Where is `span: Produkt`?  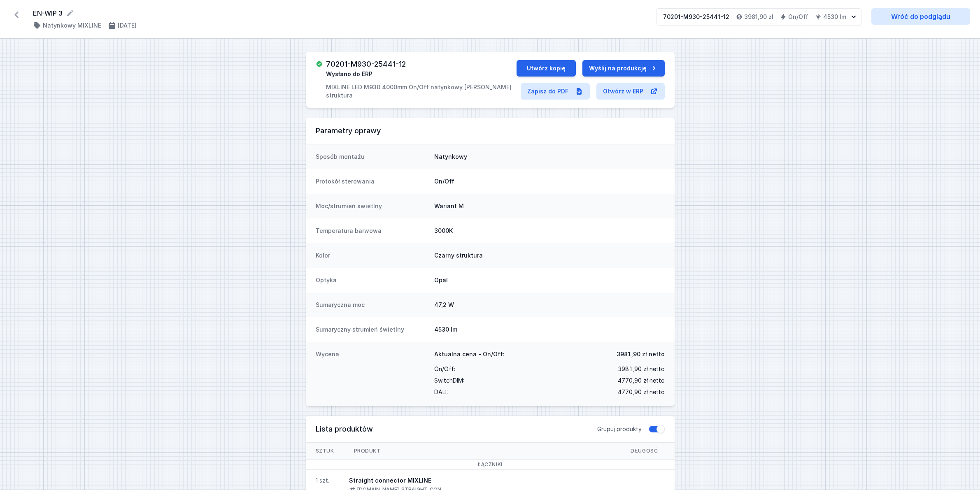
span: Produkt is located at coordinates (367, 451).